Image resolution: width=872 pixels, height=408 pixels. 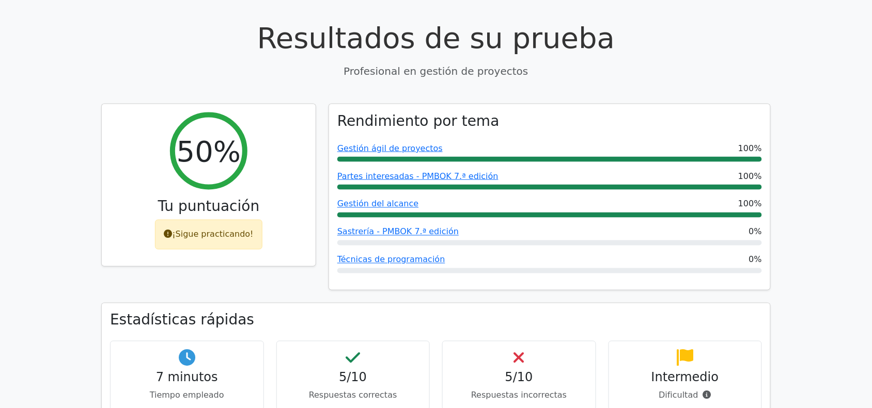 What do you see at coordinates (418, 176) in the screenshot?
I see `font: Partes interesadas - PMBOK 7.ª edición` at bounding box center [418, 176].